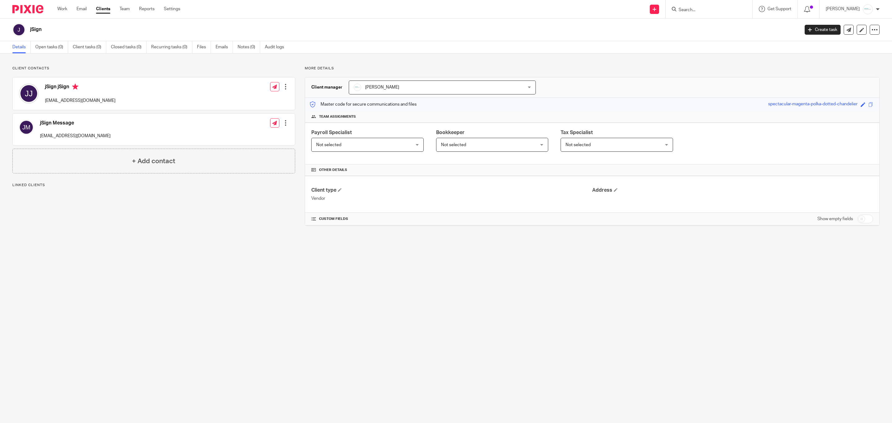  What do you see at coordinates (62, 9) in the screenshot?
I see `a: Work` at bounding box center [62, 9].